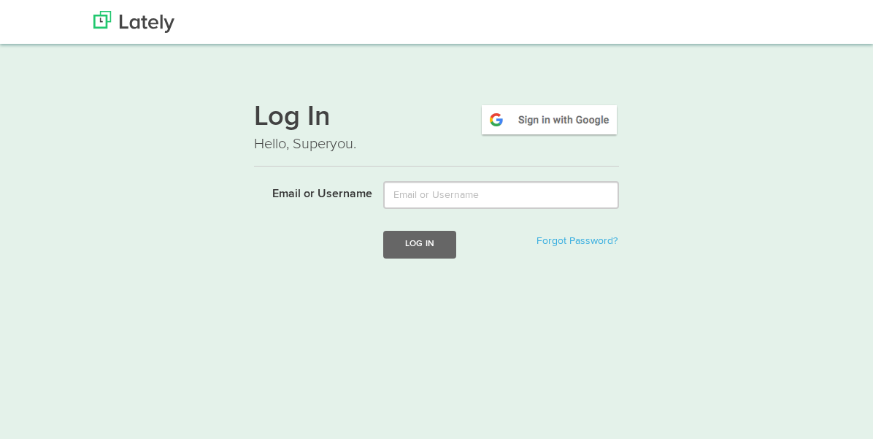 This screenshot has width=873, height=439. Describe the element at coordinates (501, 195) in the screenshot. I see `input: Email or Username` at that location.